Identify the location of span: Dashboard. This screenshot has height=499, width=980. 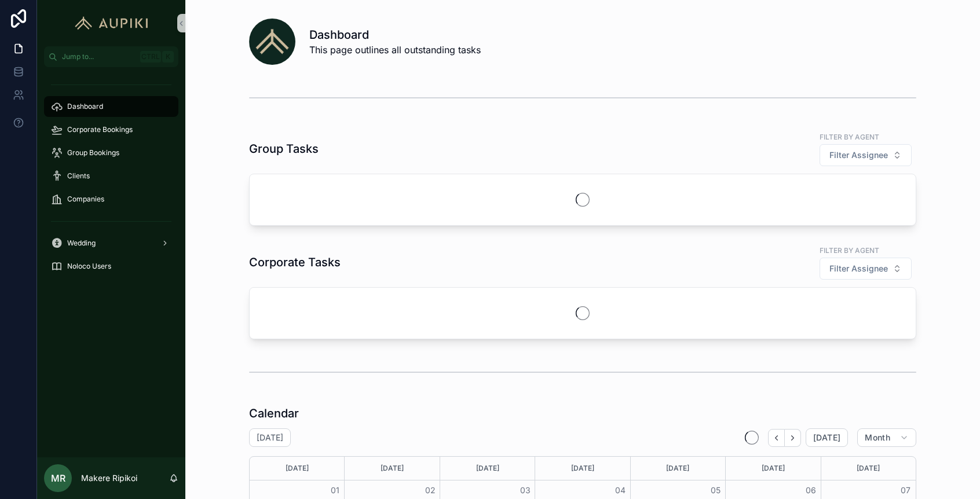
(85, 106).